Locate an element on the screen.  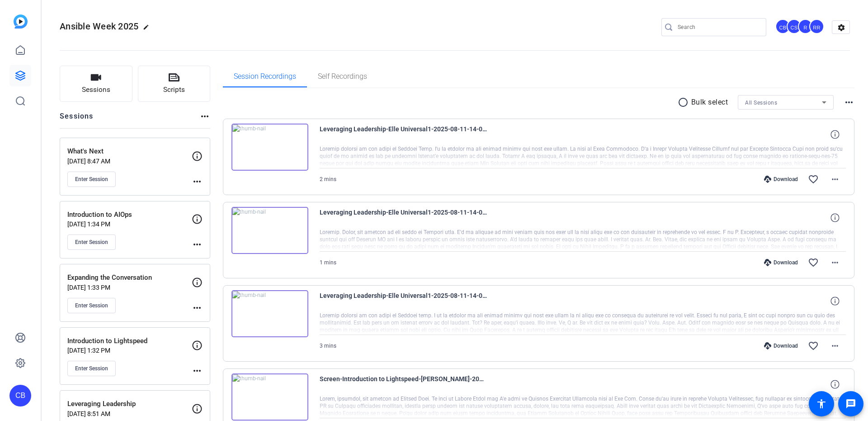
p: Expanding the Conversation is located at coordinates (129, 277).